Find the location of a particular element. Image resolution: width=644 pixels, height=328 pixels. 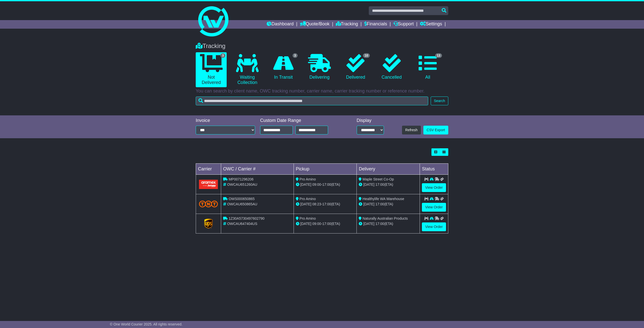

td: Carrier is located at coordinates (209, 169).